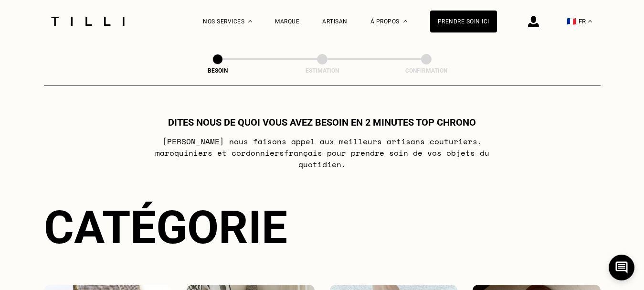 The width and height of the screenshot is (644, 290). Describe the element at coordinates (427, 71) in the screenshot. I see `div: Confirmation` at that location.